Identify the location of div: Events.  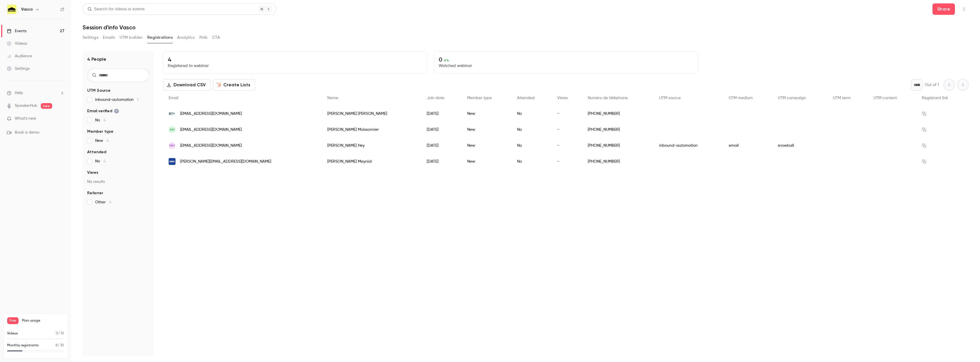
(17, 31).